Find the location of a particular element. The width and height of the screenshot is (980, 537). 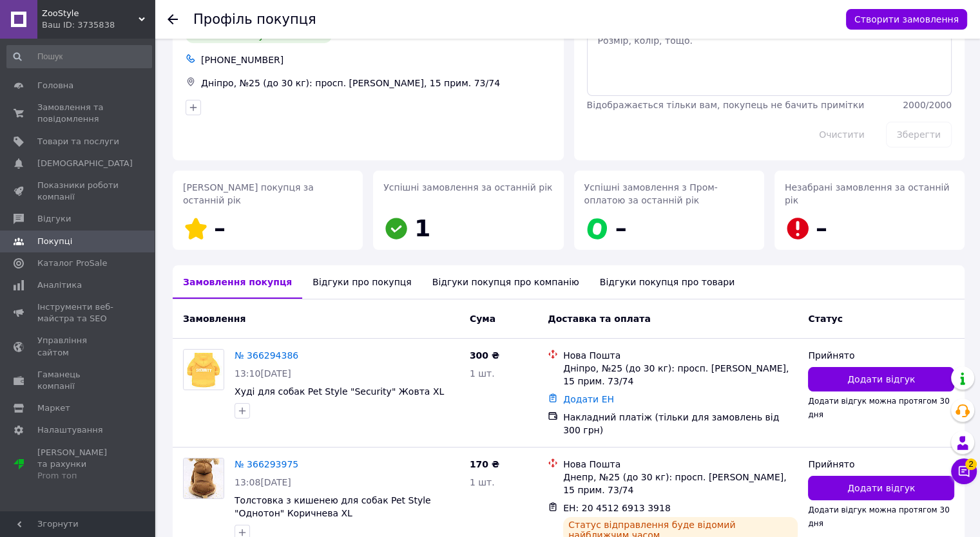

span: Успішні замовлення з Пром-оплатою за останній рік is located at coordinates (651, 194).